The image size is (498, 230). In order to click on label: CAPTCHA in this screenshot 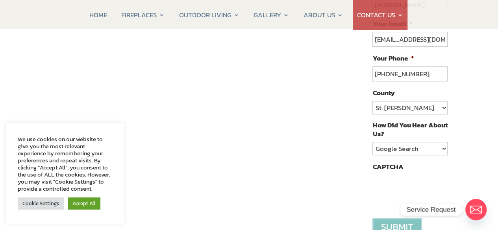, I will do `click(387, 167)`.